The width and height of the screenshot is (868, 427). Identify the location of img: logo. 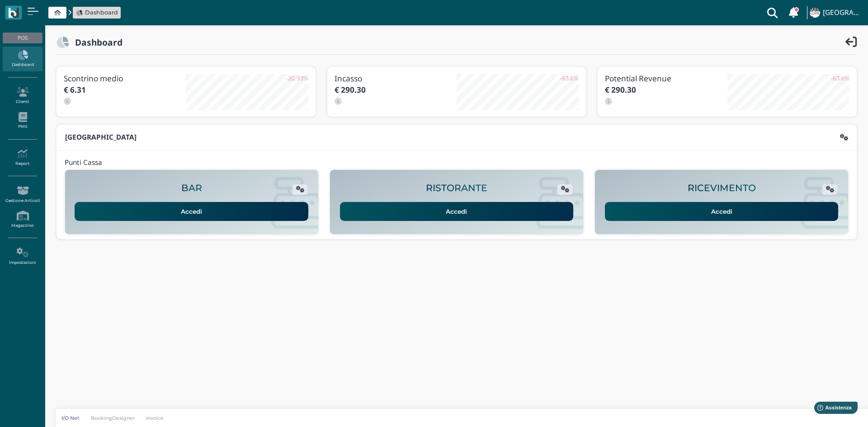
(13, 12).